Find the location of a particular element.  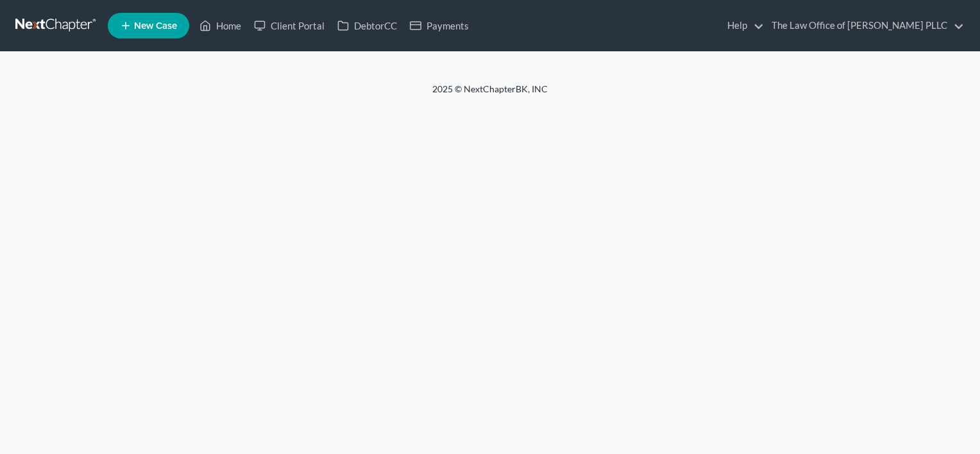

a: Client Portal is located at coordinates (289, 26).